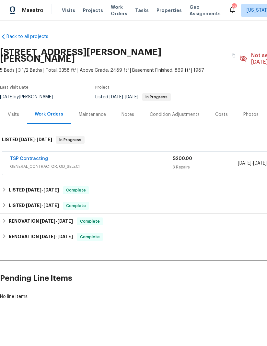 This screenshot has height=346, width=267. I want to click on span: GENERAL_CONTRACTOR, OD_SELECT, so click(91, 166).